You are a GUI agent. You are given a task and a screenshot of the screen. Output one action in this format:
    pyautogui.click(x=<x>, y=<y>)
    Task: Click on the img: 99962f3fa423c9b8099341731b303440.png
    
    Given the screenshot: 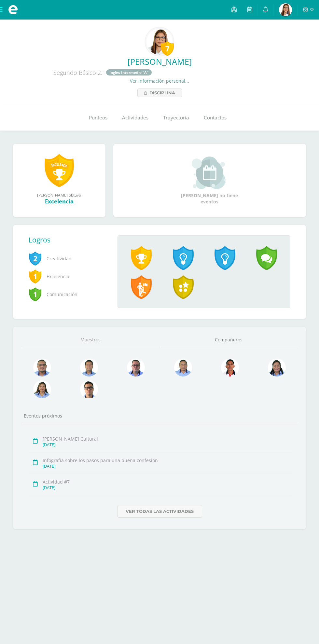 What is the action you would take?
    pyautogui.click(x=42, y=367)
    